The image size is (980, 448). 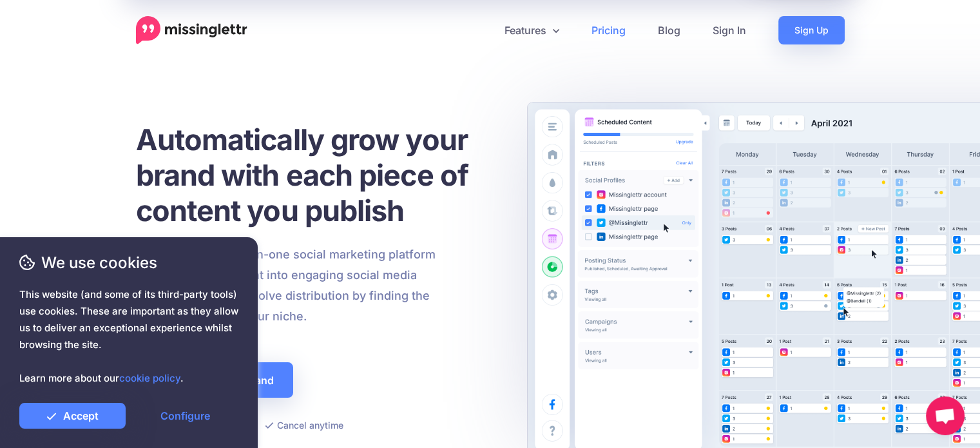 What do you see at coordinates (185, 416) in the screenshot?
I see `a: Configure` at bounding box center [185, 416].